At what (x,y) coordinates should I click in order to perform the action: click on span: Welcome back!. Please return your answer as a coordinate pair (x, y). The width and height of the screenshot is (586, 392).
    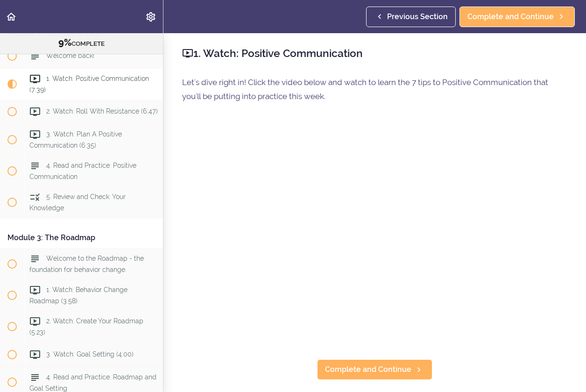
    Looking at the image, I should click on (70, 56).